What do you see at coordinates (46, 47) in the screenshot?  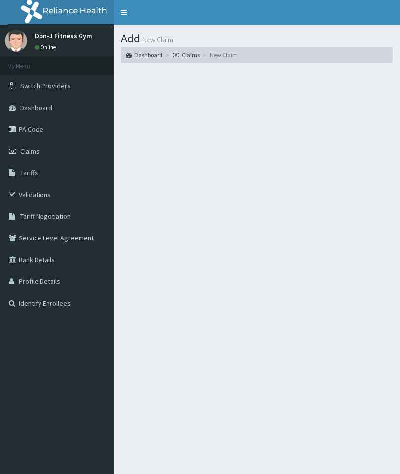 I see `a: Online` at bounding box center [46, 47].